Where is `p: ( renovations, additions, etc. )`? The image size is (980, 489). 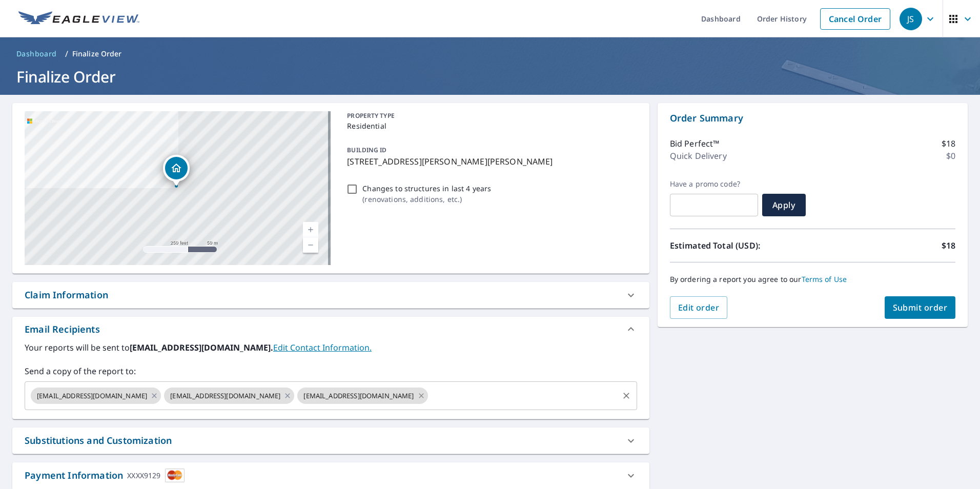 p: ( renovations, additions, etc. ) is located at coordinates (426, 199).